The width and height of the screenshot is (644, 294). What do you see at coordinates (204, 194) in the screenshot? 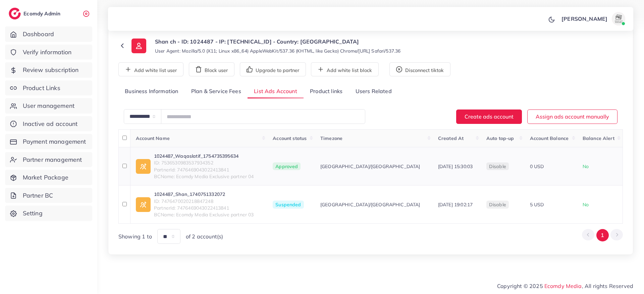
I see `a: 1024487_Shan_1740751332072` at bounding box center [204, 194].